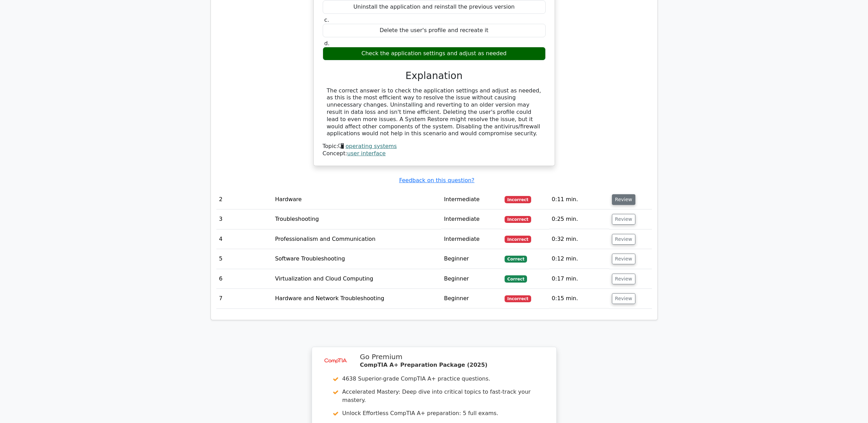  I want to click on div: Topic:, so click(434, 147).